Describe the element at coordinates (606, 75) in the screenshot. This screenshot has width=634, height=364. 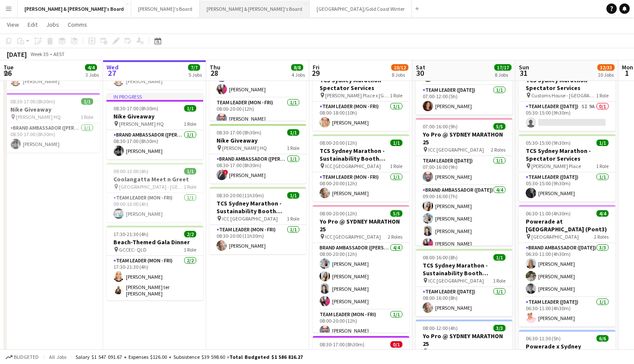
I see `div: 10 Jobs` at that location.